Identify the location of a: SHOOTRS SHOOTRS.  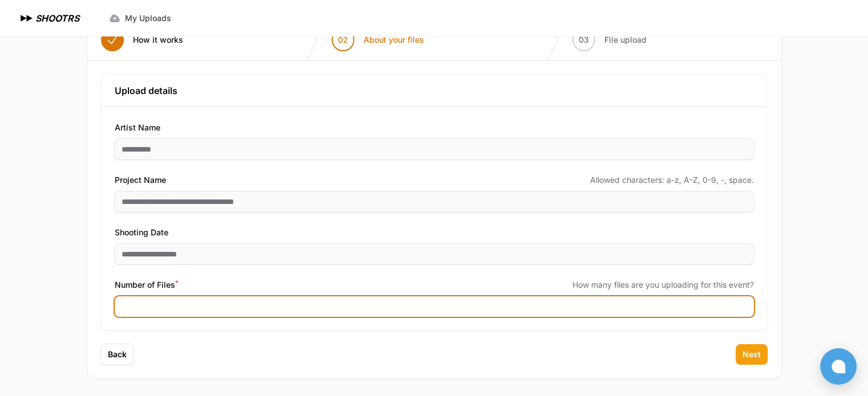
(48, 18).